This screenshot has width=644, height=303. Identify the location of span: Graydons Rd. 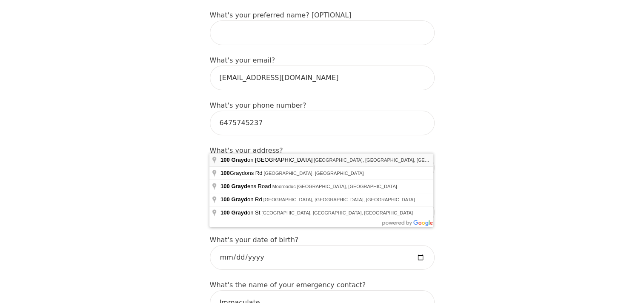
(242, 173).